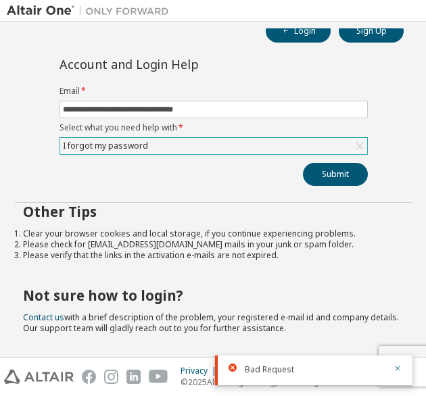 This screenshot has width=426, height=396. What do you see at coordinates (183, 64) in the screenshot?
I see `div: Account and Login Help` at bounding box center [183, 64].